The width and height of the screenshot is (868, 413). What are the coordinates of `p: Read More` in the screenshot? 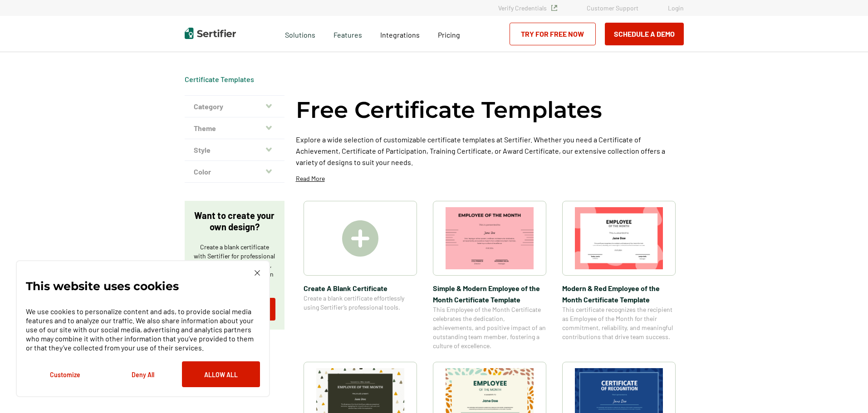 It's located at (311, 178).